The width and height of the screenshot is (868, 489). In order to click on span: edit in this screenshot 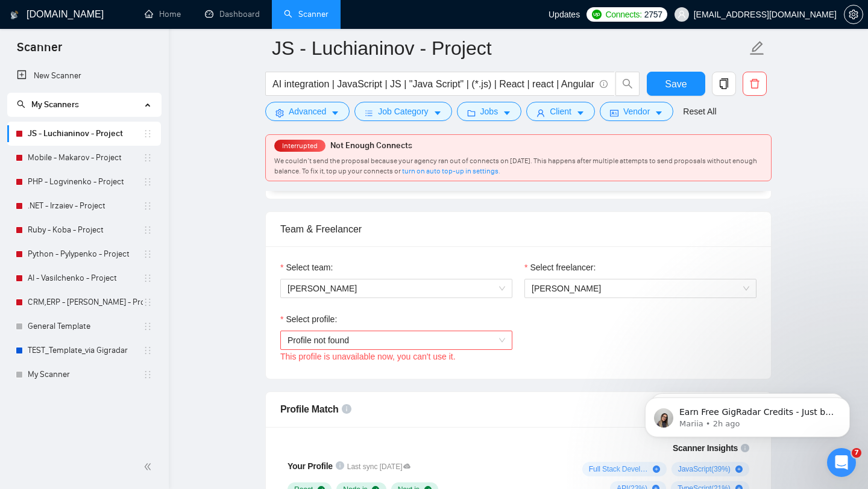, I will do `click(758, 48)`.